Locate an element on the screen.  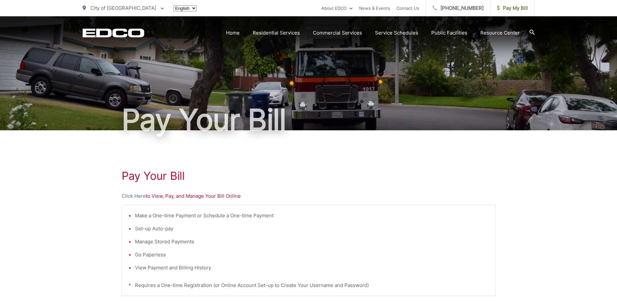
a: EDCD logo. Return to the homepage. is located at coordinates (114, 33).